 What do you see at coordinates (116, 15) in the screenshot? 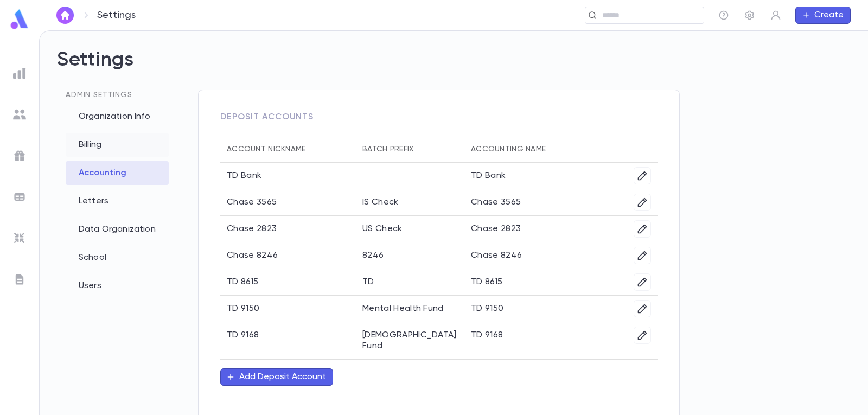
I see `p: Settings` at bounding box center [116, 15].